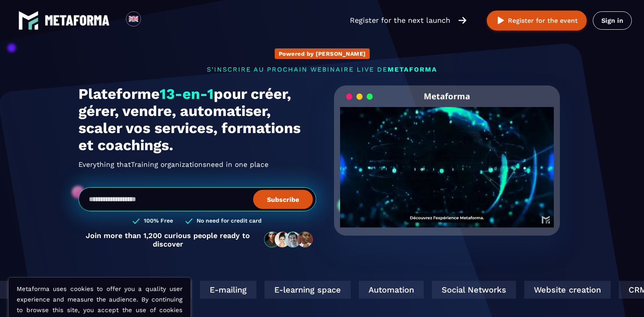  What do you see at coordinates (501, 20) in the screenshot?
I see `img: play` at bounding box center [501, 20].